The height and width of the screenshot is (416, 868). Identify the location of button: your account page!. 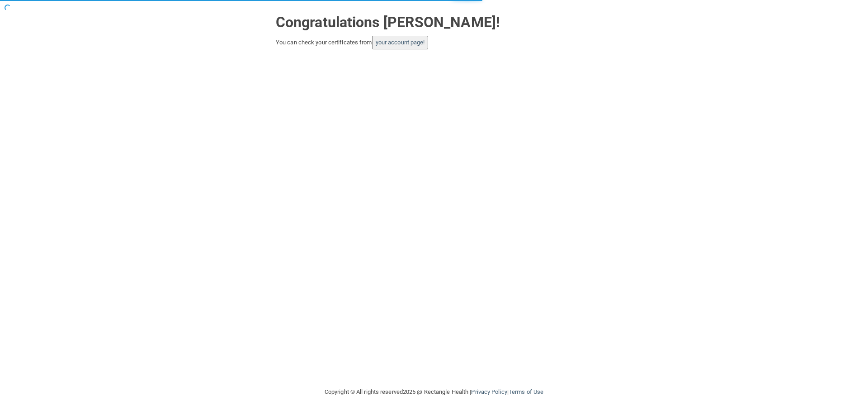
(400, 42).